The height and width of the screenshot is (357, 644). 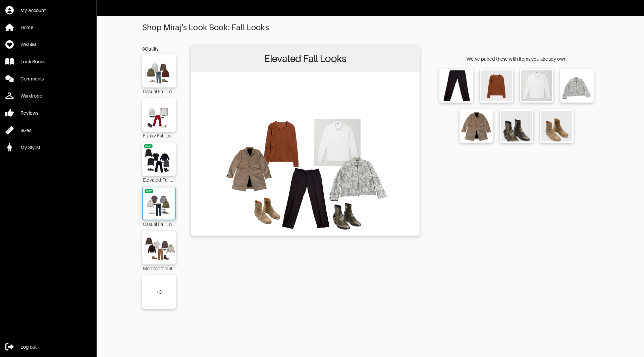 What do you see at coordinates (516, 126) in the screenshot?
I see `img: Ludlow Harness Boot` at bounding box center [516, 126].